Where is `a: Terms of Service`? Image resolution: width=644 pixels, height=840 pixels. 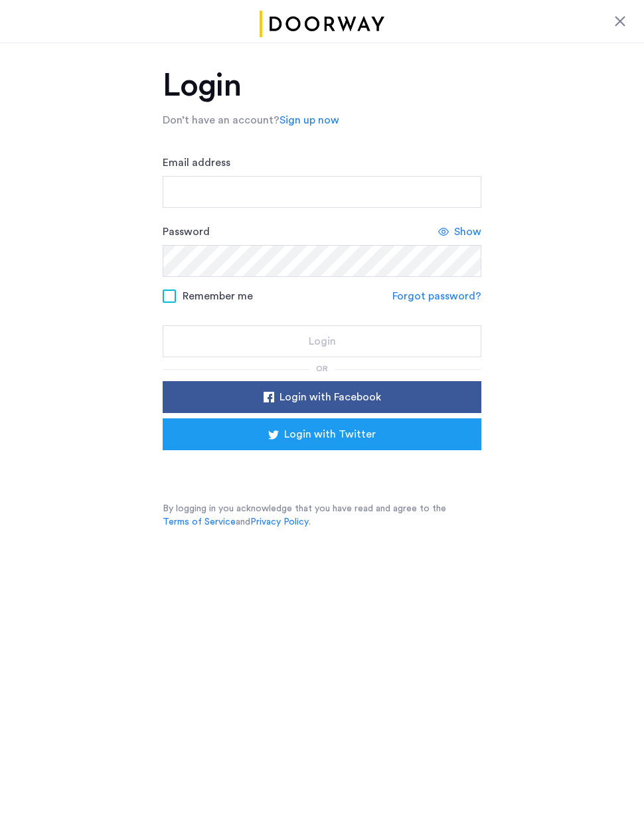 a: Terms of Service is located at coordinates (199, 522).